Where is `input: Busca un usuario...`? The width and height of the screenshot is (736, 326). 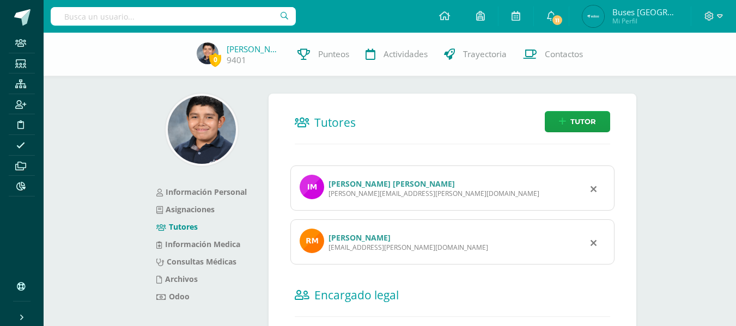
input: Busca un usuario... is located at coordinates (173, 16).